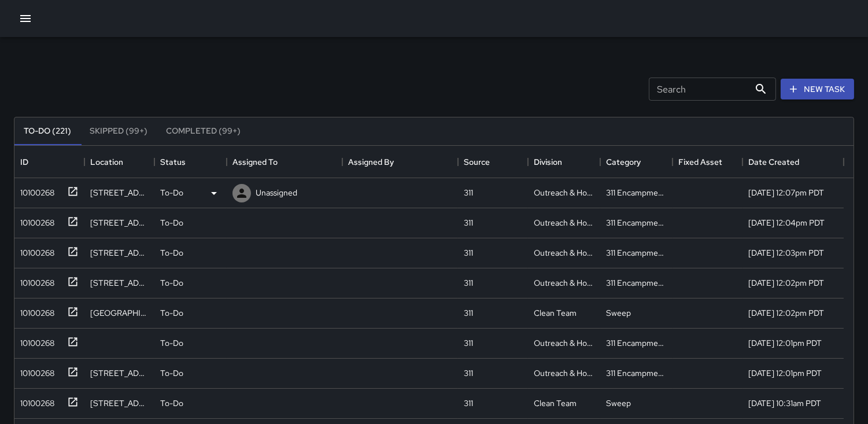  Describe the element at coordinates (119, 193) in the screenshot. I see `div: 1292 Market Street` at that location.